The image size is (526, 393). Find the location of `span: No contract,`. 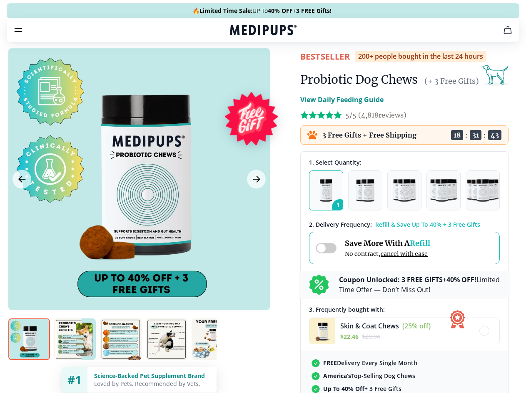

span: No contract, is located at coordinates (387, 254).